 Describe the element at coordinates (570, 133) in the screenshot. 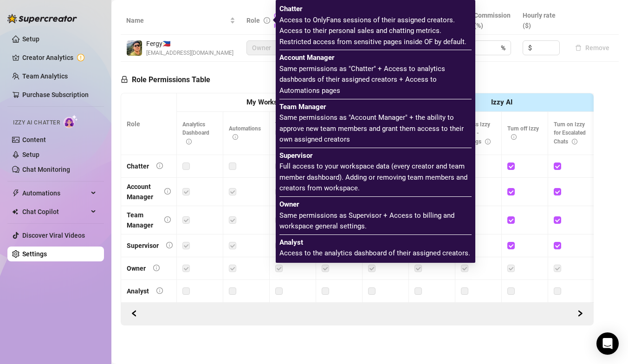

I see `span: Turn on Izzy for Escalated Chats` at that location.